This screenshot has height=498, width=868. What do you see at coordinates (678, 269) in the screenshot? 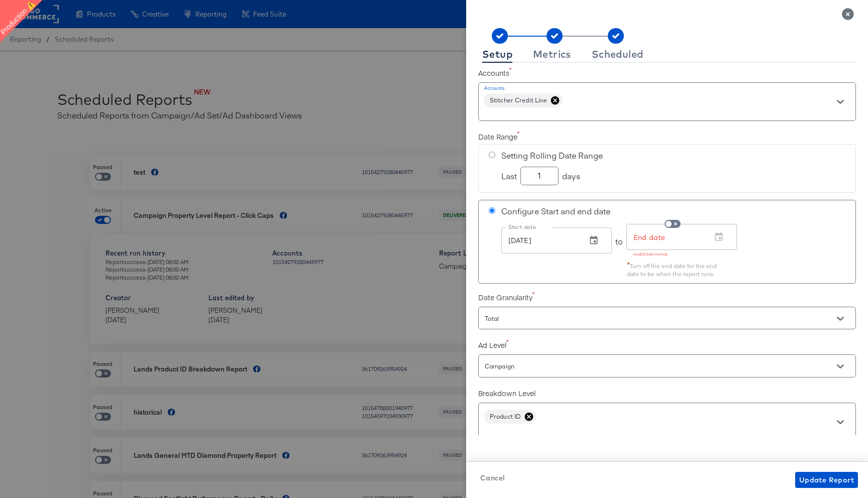
I see `div: Turn off the end date for the end date to be when the report runs.` at bounding box center [678, 269].